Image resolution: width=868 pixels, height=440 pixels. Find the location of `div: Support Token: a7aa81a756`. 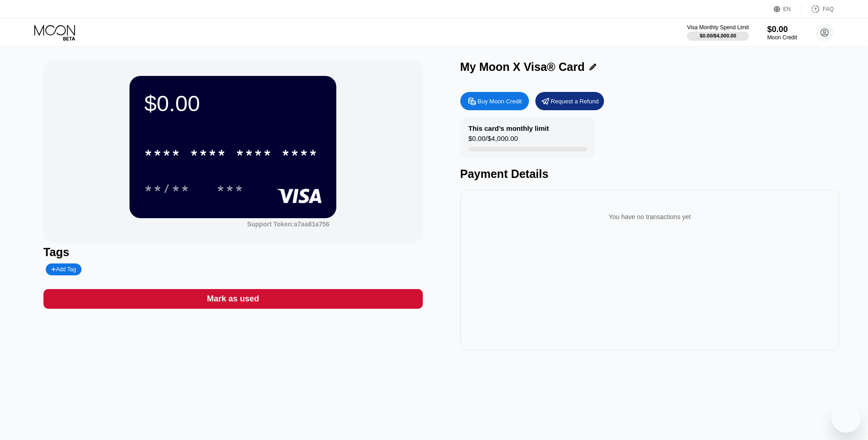

div: Support Token: a7aa81a756 is located at coordinates (288, 224).